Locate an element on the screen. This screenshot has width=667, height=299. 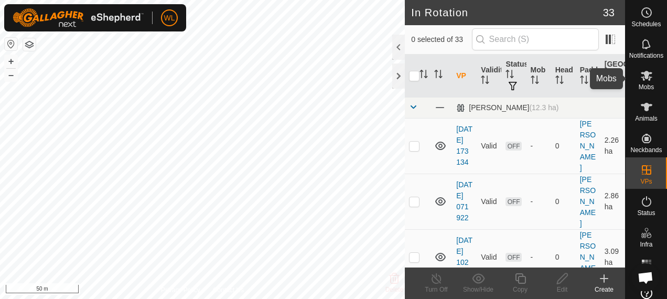
img: Gallagher Logo is located at coordinates (78, 18).